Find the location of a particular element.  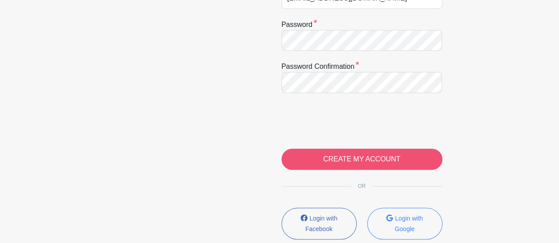

button: Login with Facebook is located at coordinates (319, 224).